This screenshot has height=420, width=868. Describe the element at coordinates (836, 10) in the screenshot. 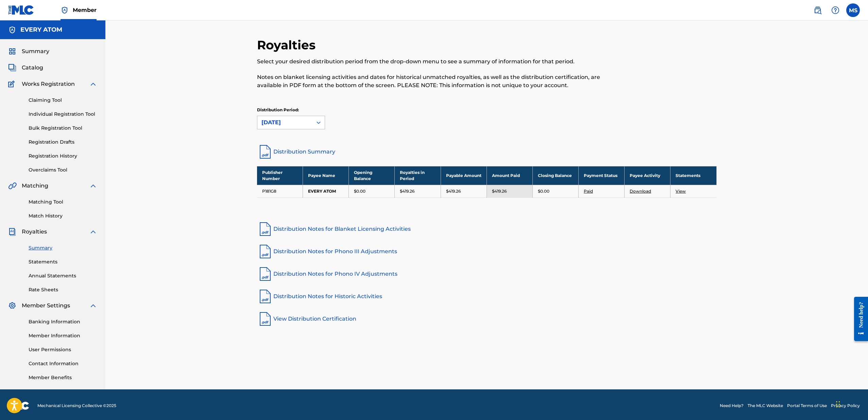

I see `div: Help` at that location.